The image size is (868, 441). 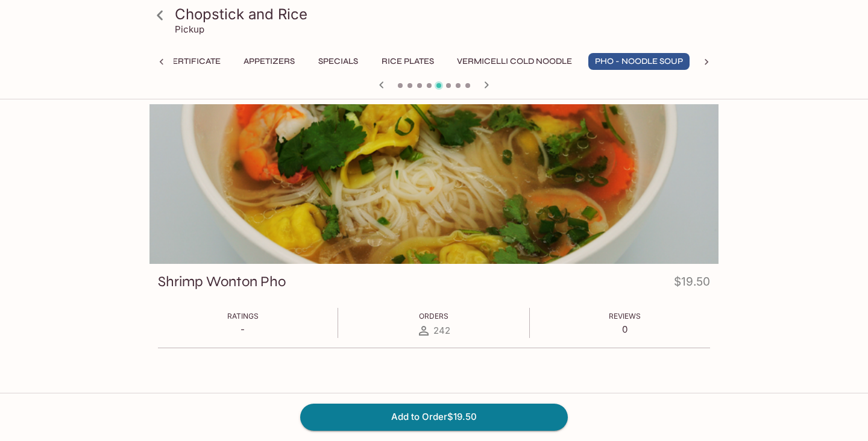 I want to click on span: Orders, so click(x=434, y=316).